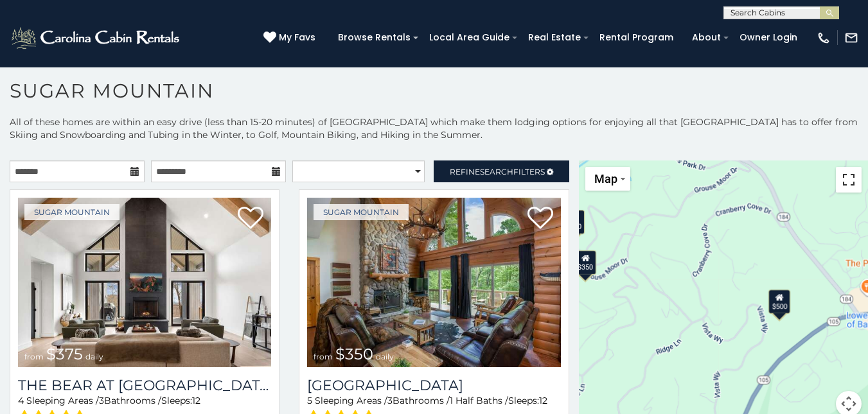  Describe the element at coordinates (555, 38) in the screenshot. I see `a: Real Estate` at that location.